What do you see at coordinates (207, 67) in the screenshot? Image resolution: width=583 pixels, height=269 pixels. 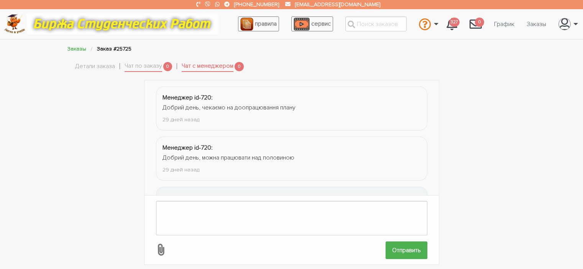 I see `a: Чат с менеджером` at bounding box center [207, 67].